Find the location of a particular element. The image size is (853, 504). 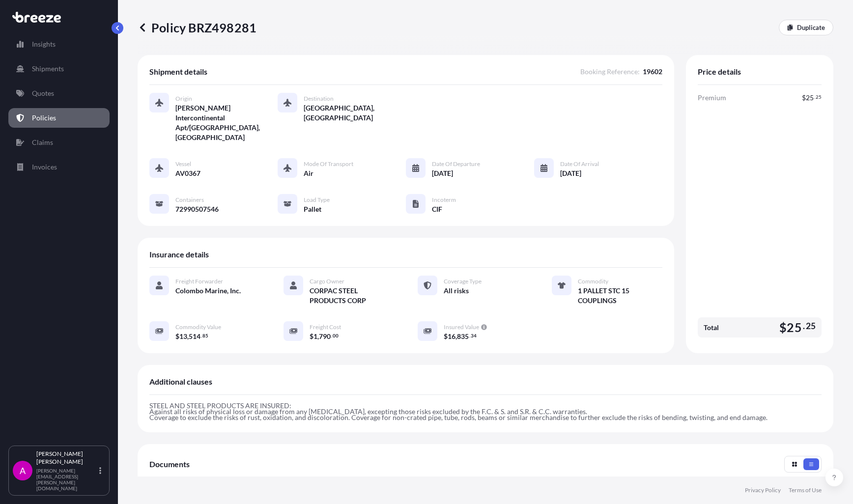

span: 13 is located at coordinates (184, 336).